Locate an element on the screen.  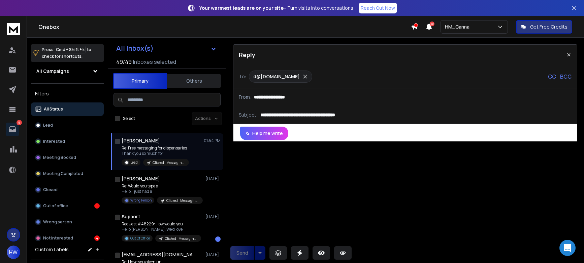
button: Get Free Credits is located at coordinates (543, 27).